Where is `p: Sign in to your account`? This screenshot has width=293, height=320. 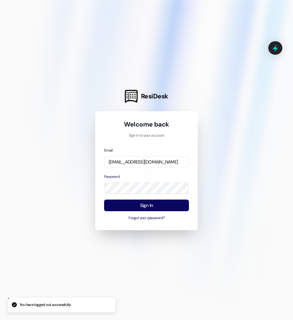 p: Sign in to your account is located at coordinates (147, 136).